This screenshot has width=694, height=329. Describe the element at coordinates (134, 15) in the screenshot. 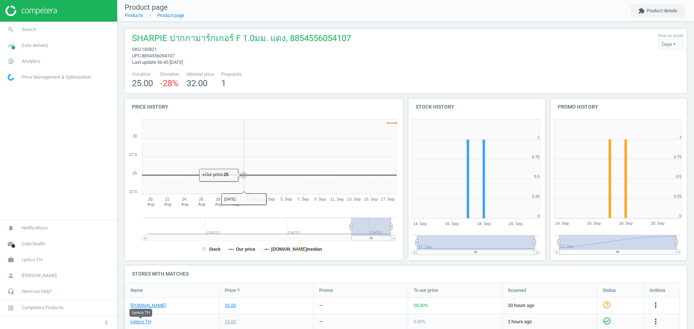

I see `a: Products` at that location.